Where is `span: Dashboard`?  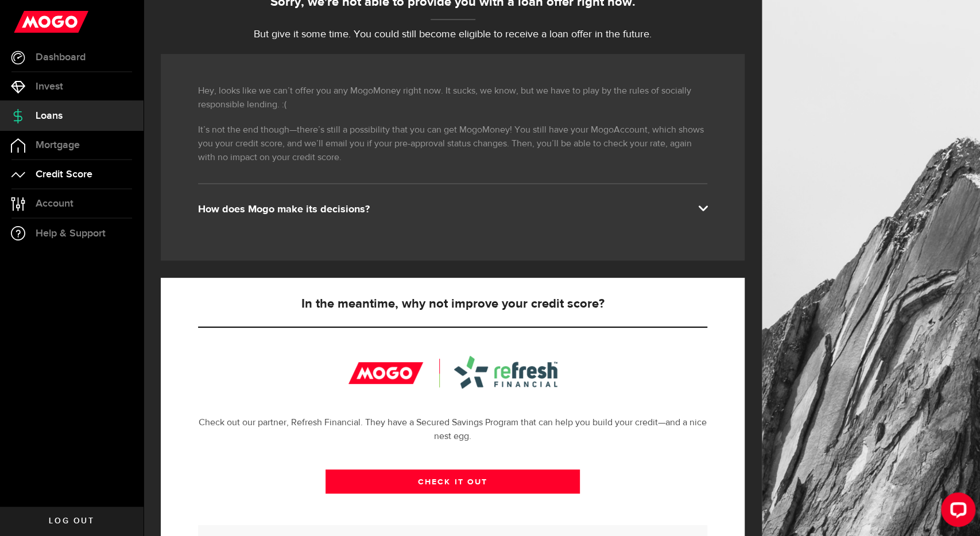 span: Dashboard is located at coordinates (60, 57).